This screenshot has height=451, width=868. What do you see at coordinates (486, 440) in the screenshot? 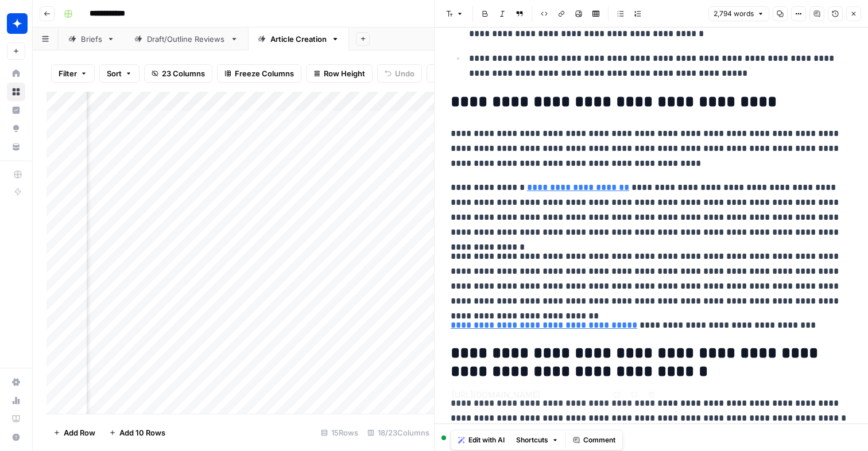
I see `span: Edit with AI` at bounding box center [486, 440].